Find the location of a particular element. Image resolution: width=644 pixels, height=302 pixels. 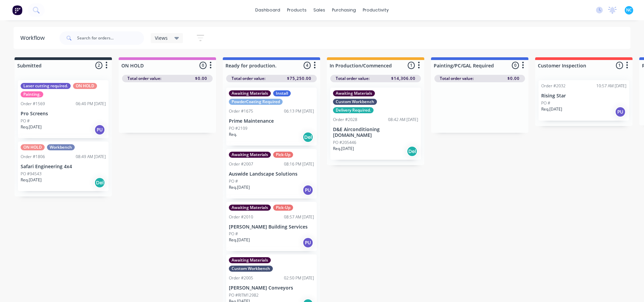

p: Auswide Landscape Solutions is located at coordinates (272, 174).